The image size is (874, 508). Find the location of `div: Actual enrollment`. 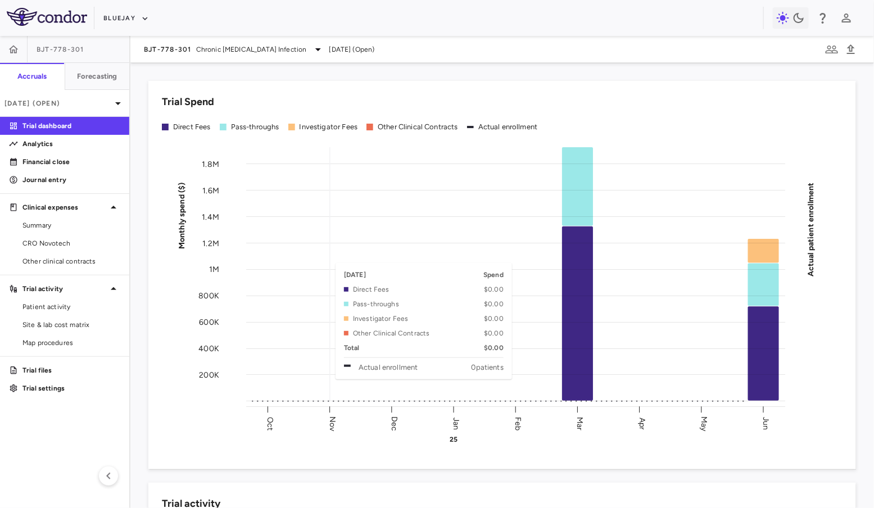

div: Actual enrollment is located at coordinates (508, 127).